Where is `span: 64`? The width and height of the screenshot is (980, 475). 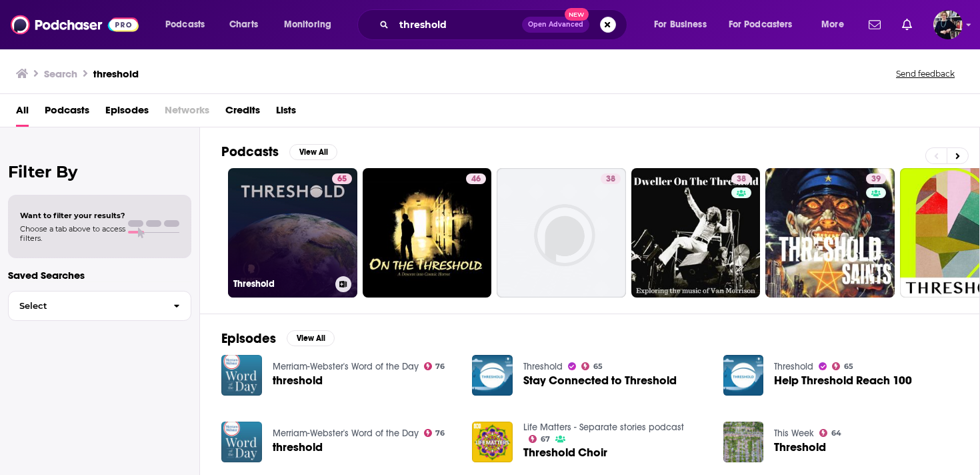 span: 64 is located at coordinates (836, 433).